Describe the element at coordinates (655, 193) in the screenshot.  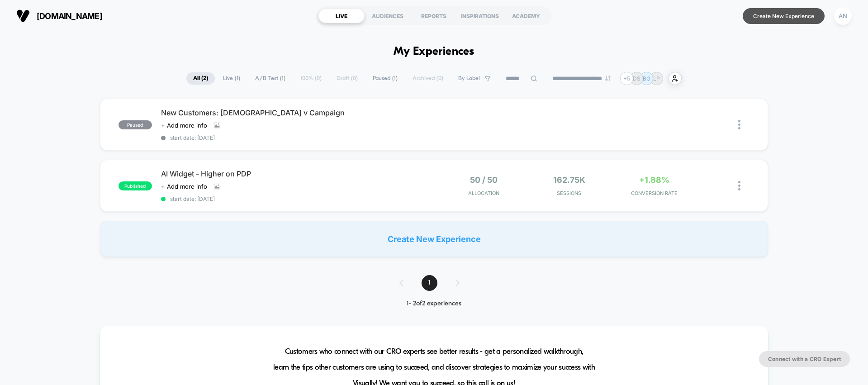
I see `span: CONVERSION RATE` at that location.